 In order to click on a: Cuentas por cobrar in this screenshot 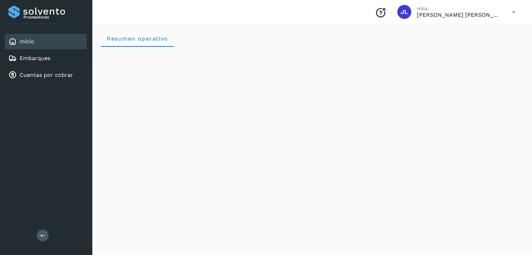, I will do `click(46, 75)`.